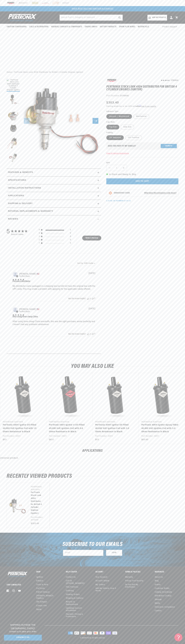 The width and height of the screenshot is (185, 644). What do you see at coordinates (54, 219) in the screenshot?
I see `summary: Reviews` at bounding box center [54, 219].